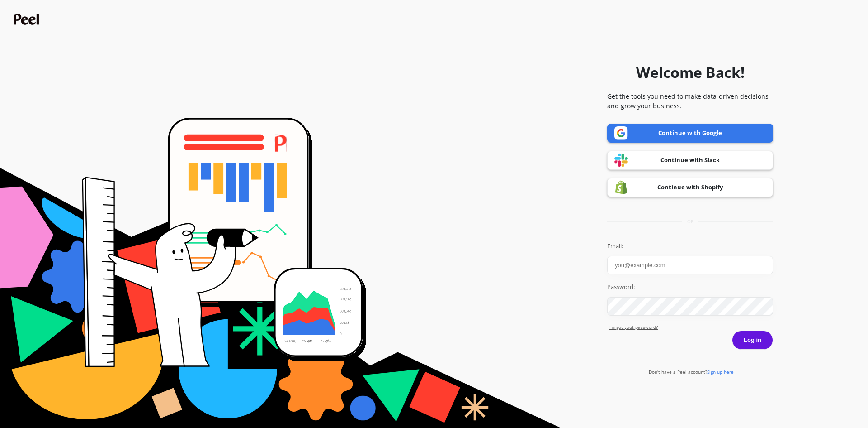 Image resolution: width=868 pixels, height=428 pixels. What do you see at coordinates (621, 133) in the screenshot?
I see `img: Google logo` at bounding box center [621, 133].